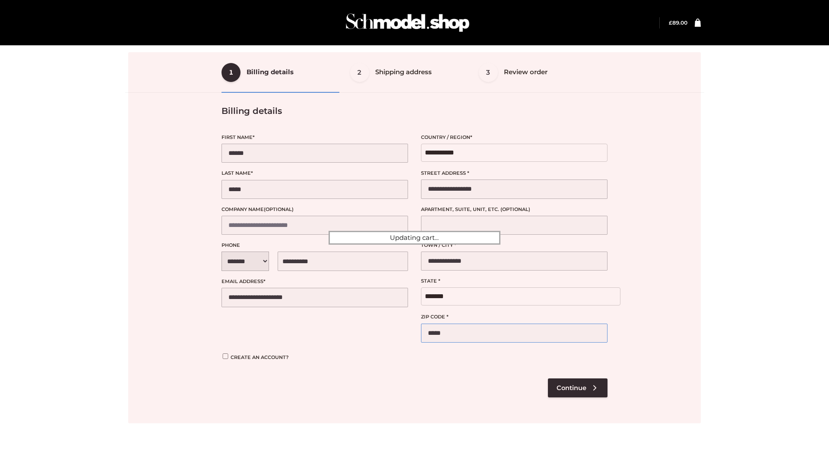 The width and height of the screenshot is (829, 466). Describe the element at coordinates (408, 22) in the screenshot. I see `img: Schmodel Admin 964` at that location.